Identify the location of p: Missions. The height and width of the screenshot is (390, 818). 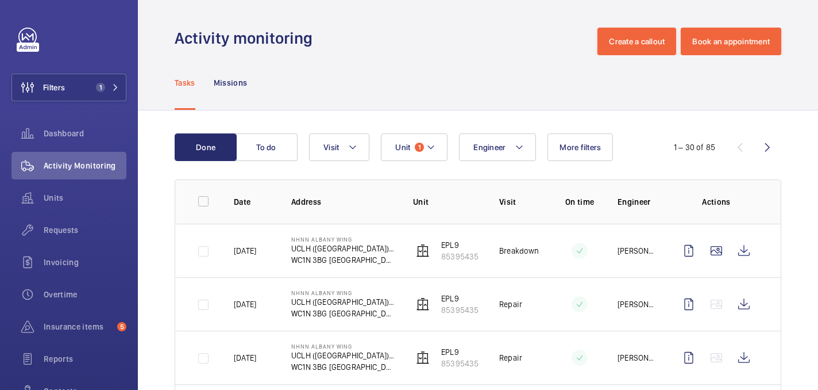
(230, 83).